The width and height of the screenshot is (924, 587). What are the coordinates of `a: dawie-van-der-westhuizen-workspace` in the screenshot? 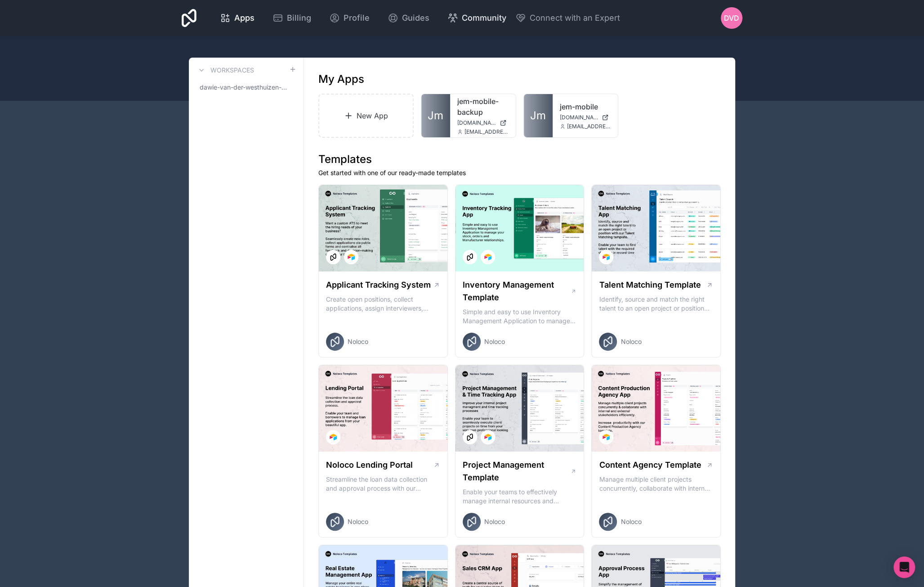 It's located at (246, 87).